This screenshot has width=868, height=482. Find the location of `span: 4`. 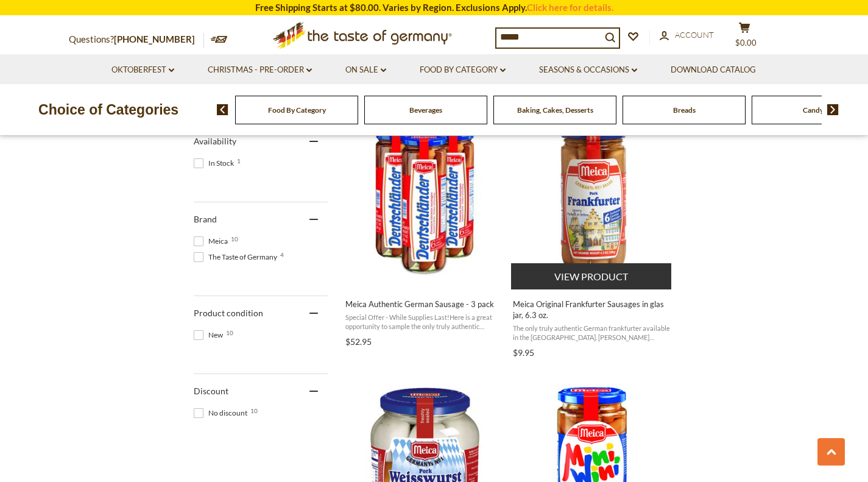

span: 4 is located at coordinates (282, 255).